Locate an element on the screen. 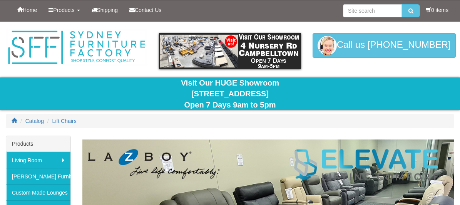  a: Shipping is located at coordinates (105, 10).